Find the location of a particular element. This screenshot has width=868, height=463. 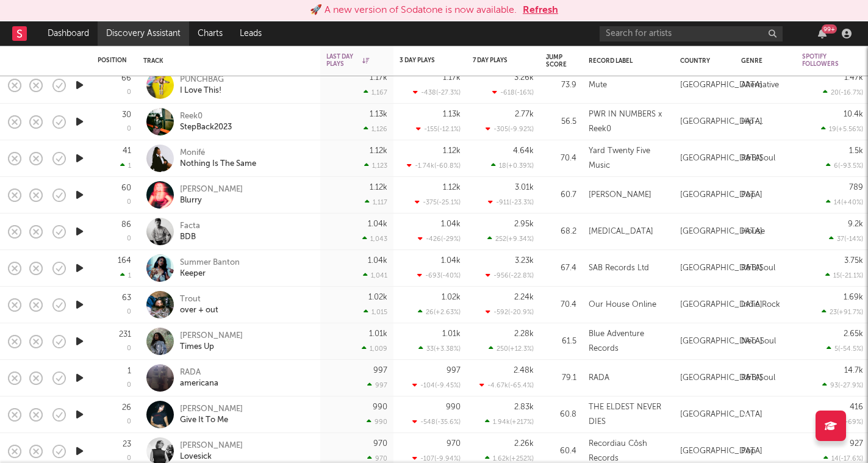

div: 416 is located at coordinates (856, 407).